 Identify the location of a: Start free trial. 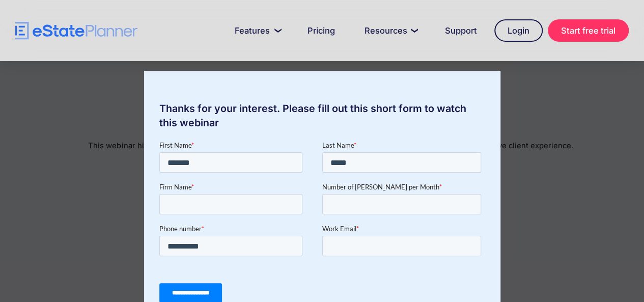
(588, 30).